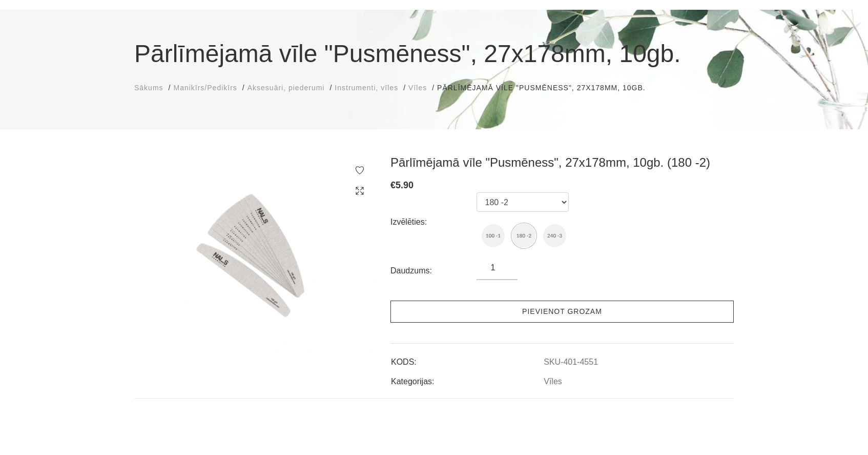  What do you see at coordinates (493, 236) in the screenshot?
I see `img: Pārlīmējamā vīle "Pusmēness", 27x178mm, 10gb. (100 -1)` at bounding box center [493, 236].